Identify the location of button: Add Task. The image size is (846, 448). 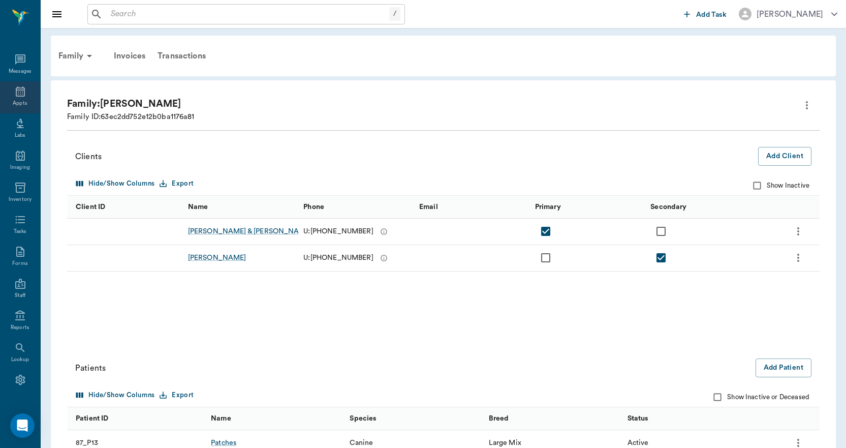
(705, 14).